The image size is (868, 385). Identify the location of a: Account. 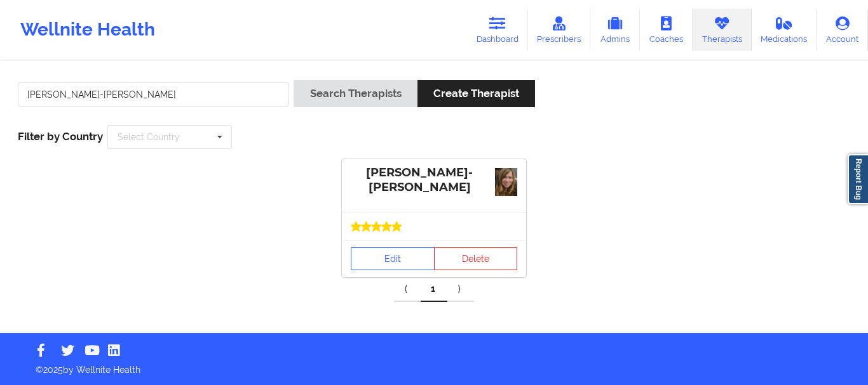
(842, 30).